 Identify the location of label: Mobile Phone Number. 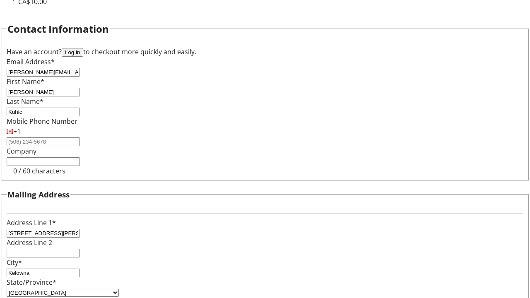
(42, 121).